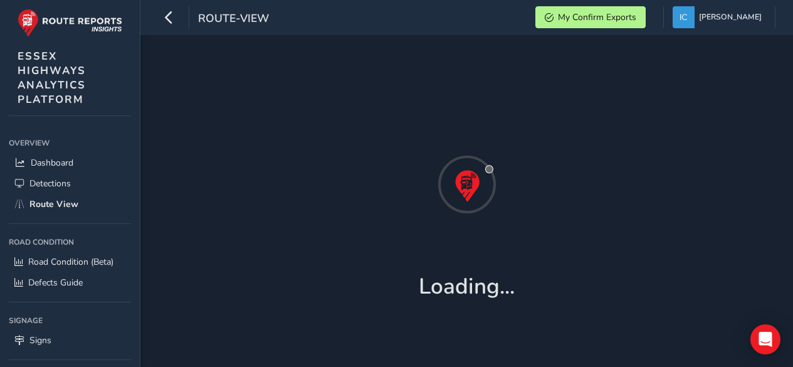 This screenshot has width=793, height=367. What do you see at coordinates (70, 320) in the screenshot?
I see `div: Signage` at bounding box center [70, 320].